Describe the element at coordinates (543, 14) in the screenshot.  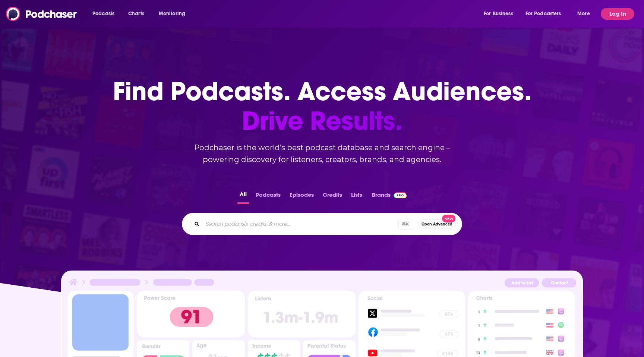
I see `span: For Podcasters` at that location.